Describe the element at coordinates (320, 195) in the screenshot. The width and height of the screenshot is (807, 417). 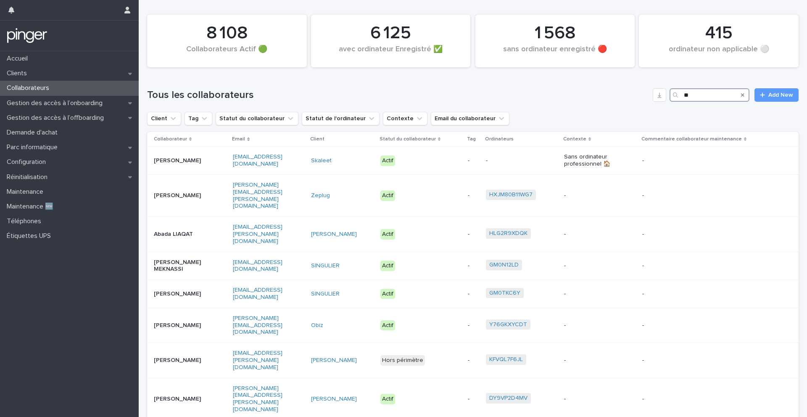
I see `a: Zeplug` at that location.